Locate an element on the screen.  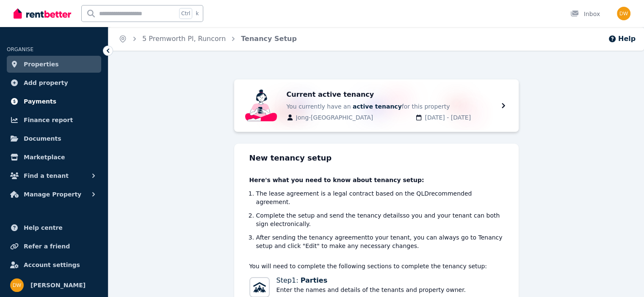
span: Current active tenancy is located at coordinates (390, 95).